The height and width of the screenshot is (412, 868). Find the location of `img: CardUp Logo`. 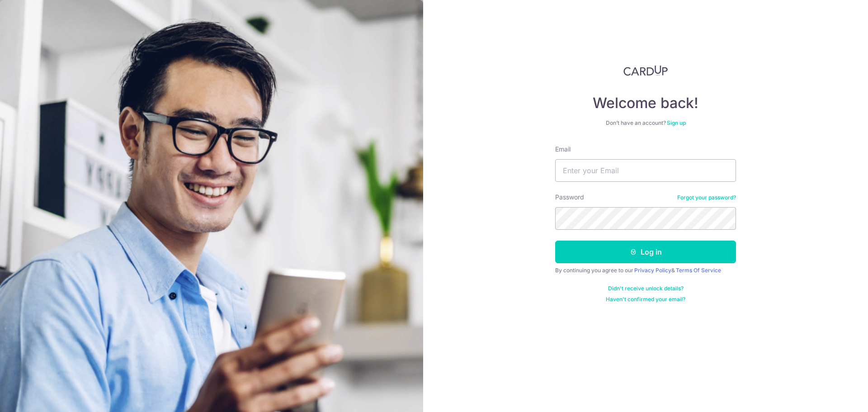

img: CardUp Logo is located at coordinates (645, 71).